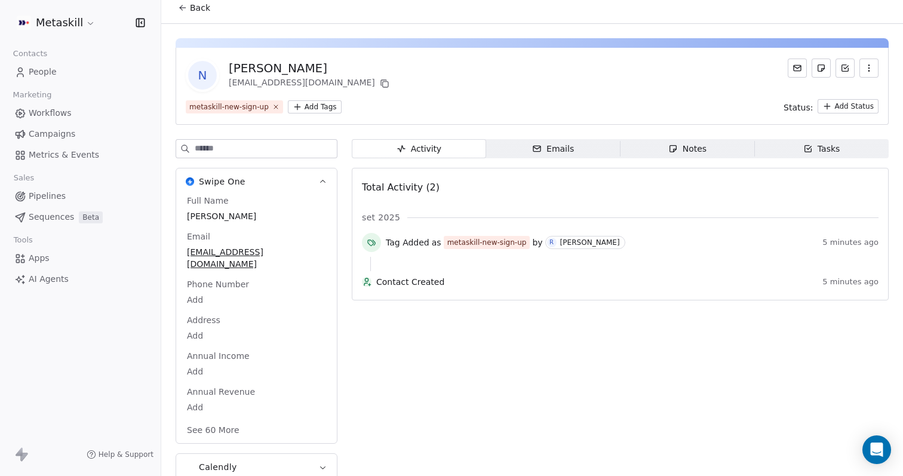  What do you see at coordinates (200, 8) in the screenshot?
I see `span: Back` at bounding box center [200, 8].